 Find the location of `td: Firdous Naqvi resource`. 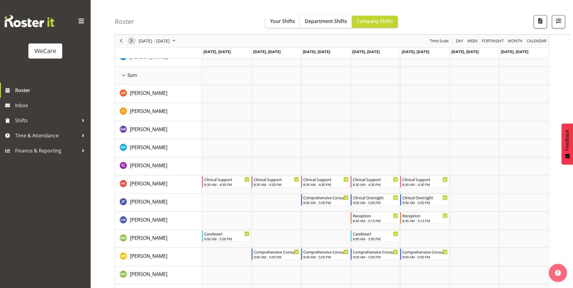

td: Firdous Naqvi resource is located at coordinates (158, 185).